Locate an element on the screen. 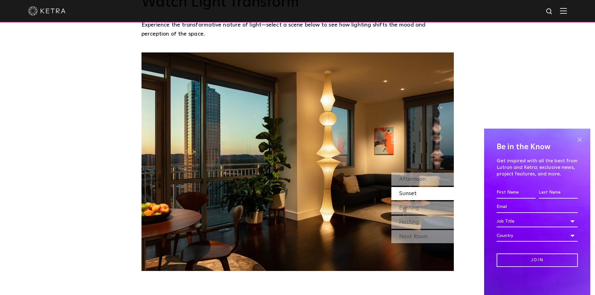 This screenshot has height=295, width=595. h4: Be in the Know is located at coordinates (537, 147).